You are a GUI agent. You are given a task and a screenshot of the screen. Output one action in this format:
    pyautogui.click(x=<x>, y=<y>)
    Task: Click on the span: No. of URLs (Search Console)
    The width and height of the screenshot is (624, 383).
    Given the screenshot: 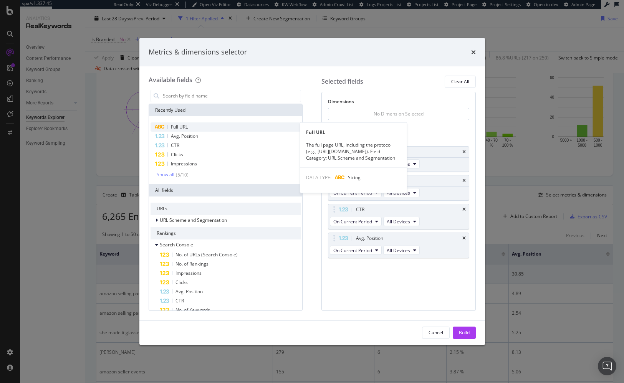 What is the action you would take?
    pyautogui.click(x=207, y=255)
    